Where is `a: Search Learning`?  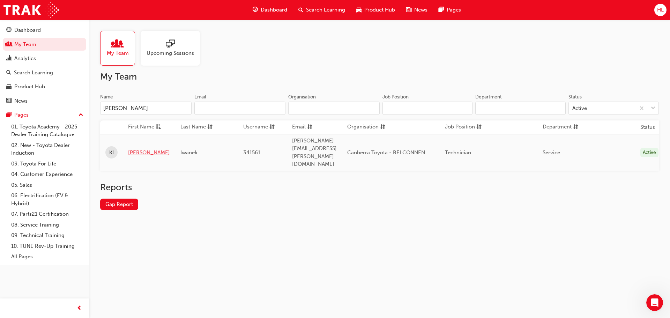 a: Search Learning is located at coordinates (44, 73).